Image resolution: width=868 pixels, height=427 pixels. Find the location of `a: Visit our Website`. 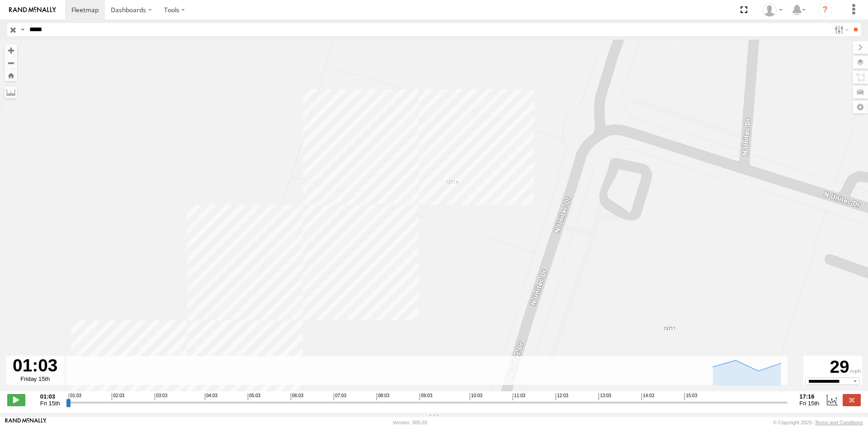

a: Visit our Website is located at coordinates (25, 422).